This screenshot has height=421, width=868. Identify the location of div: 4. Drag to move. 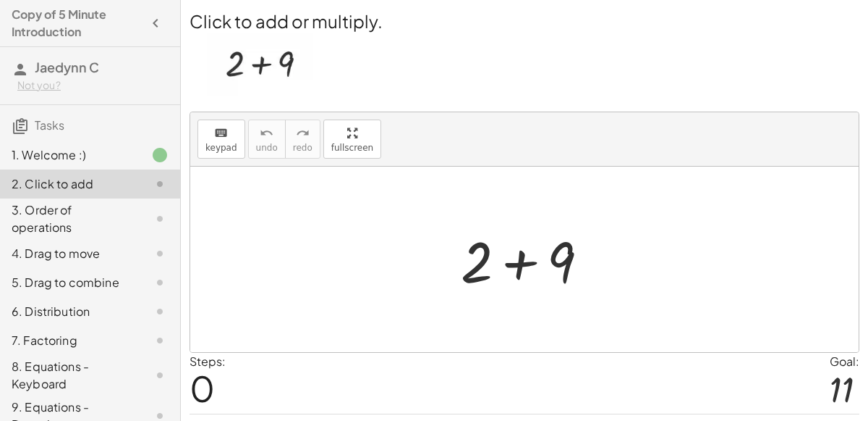
(70, 253).